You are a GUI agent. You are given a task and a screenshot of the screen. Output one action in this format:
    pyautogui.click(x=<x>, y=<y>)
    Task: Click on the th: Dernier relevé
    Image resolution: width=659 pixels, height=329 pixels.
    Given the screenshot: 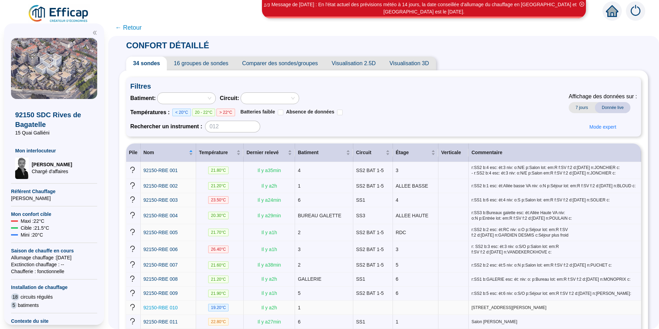 What is the action you would take?
    pyautogui.click(x=269, y=153)
    